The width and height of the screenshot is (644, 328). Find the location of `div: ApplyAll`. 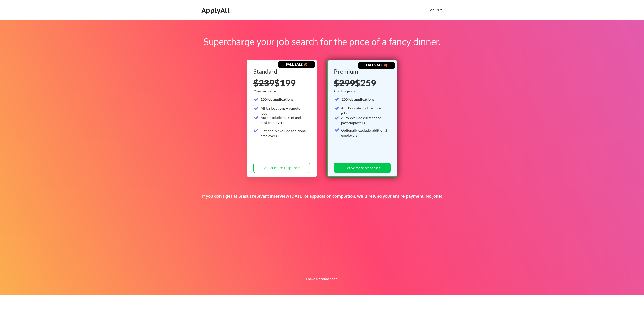

div: ApplyAll is located at coordinates (216, 10).